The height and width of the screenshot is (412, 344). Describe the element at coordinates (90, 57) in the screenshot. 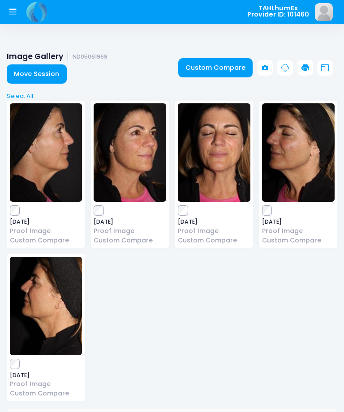

I see `small: ND05061969` at that location.